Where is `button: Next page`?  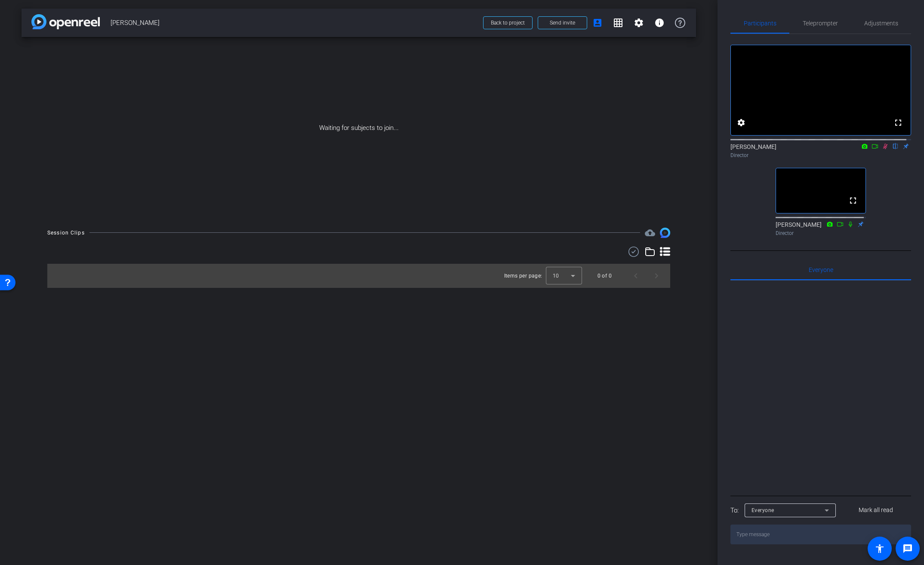
button: Next page is located at coordinates (657, 276).